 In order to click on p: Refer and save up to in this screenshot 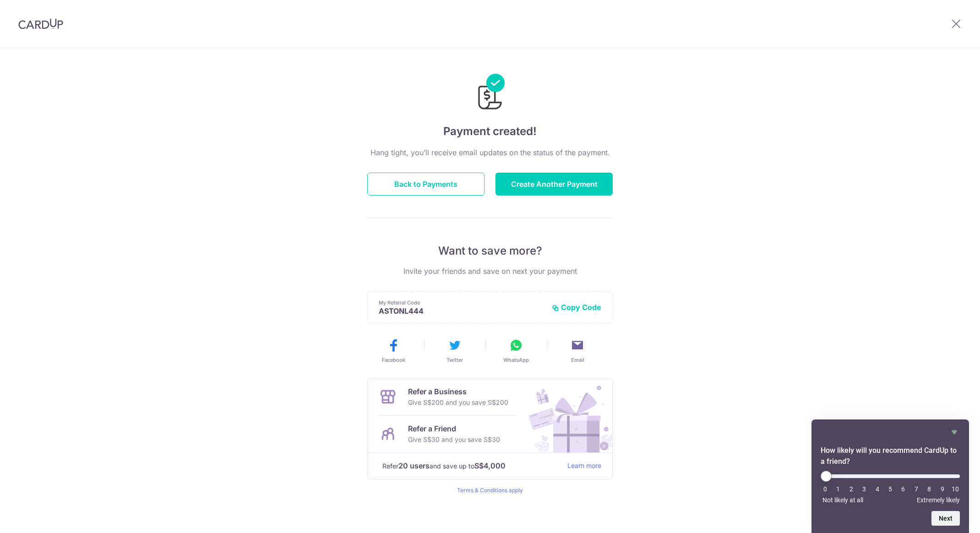, I will do `click(472, 466)`.